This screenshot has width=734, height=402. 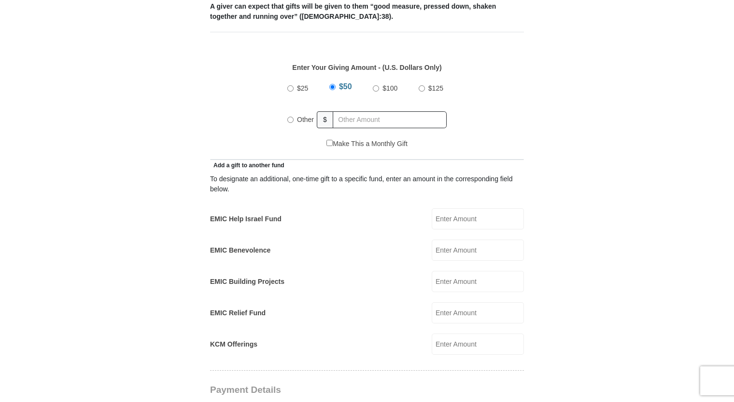 What do you see at coordinates (246, 219) in the screenshot?
I see `label: EMIC Help Israel Fund` at bounding box center [246, 219].